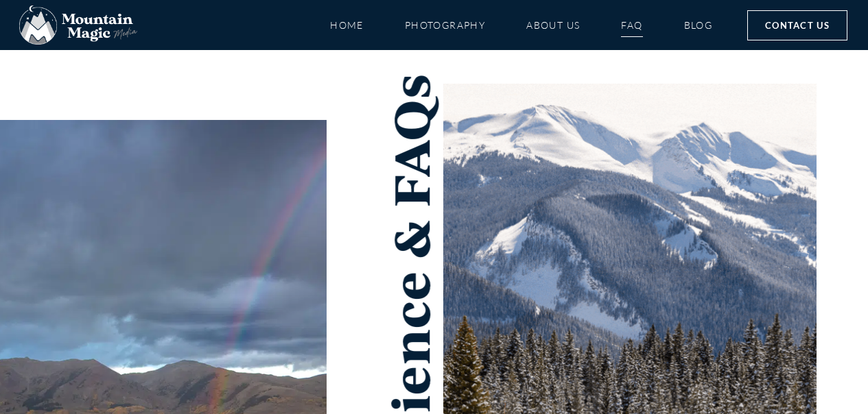 The image size is (868, 414). What do you see at coordinates (699, 25) in the screenshot?
I see `a: Blog` at bounding box center [699, 25].